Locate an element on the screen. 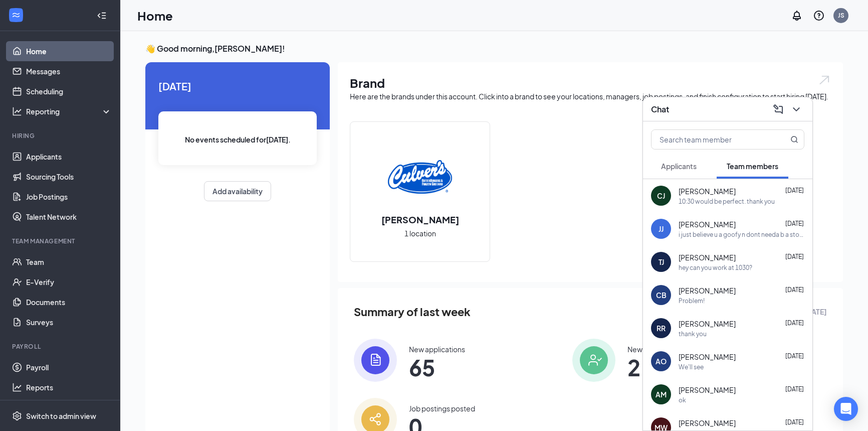 This screenshot has height=431, width=868. div: JS is located at coordinates (841, 15).